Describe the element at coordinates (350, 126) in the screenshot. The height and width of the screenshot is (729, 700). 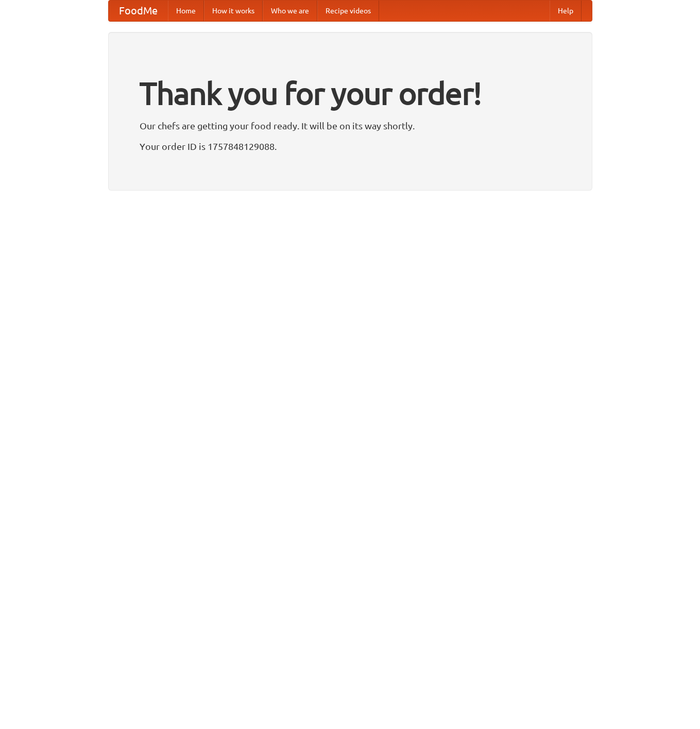
I see `p: Our chefs are getting your food ready. It will be on its way shortly.` at that location.